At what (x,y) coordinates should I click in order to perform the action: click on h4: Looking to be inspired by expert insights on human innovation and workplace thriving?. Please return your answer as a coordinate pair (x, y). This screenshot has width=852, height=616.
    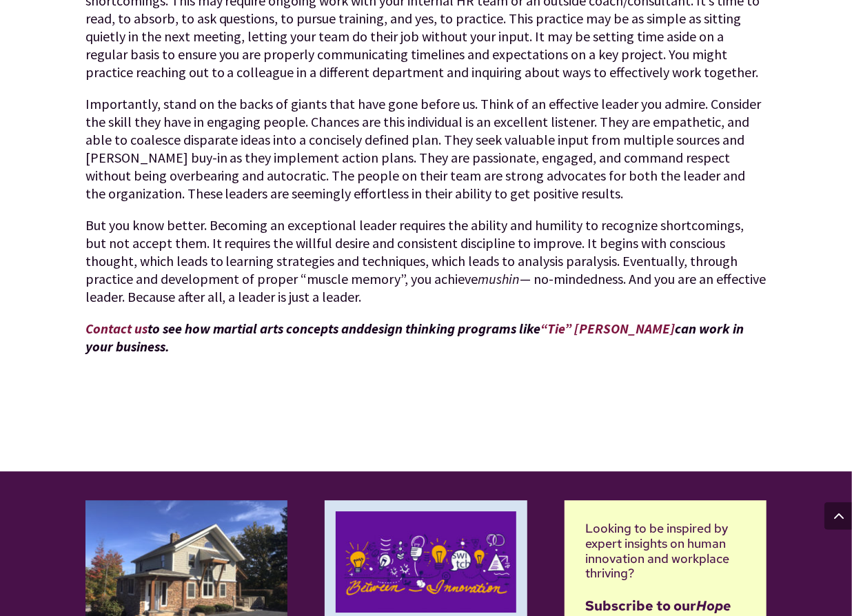
    Looking at the image, I should click on (666, 555).